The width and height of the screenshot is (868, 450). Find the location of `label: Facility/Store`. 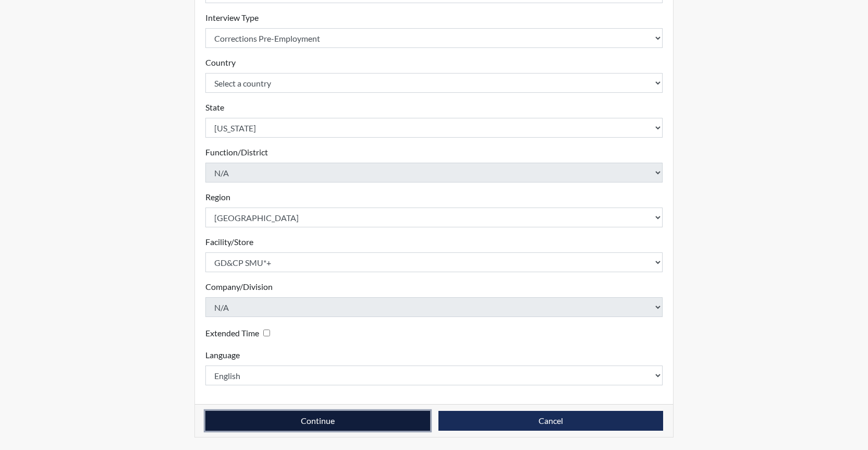

label: Facility/Store is located at coordinates (229, 242).